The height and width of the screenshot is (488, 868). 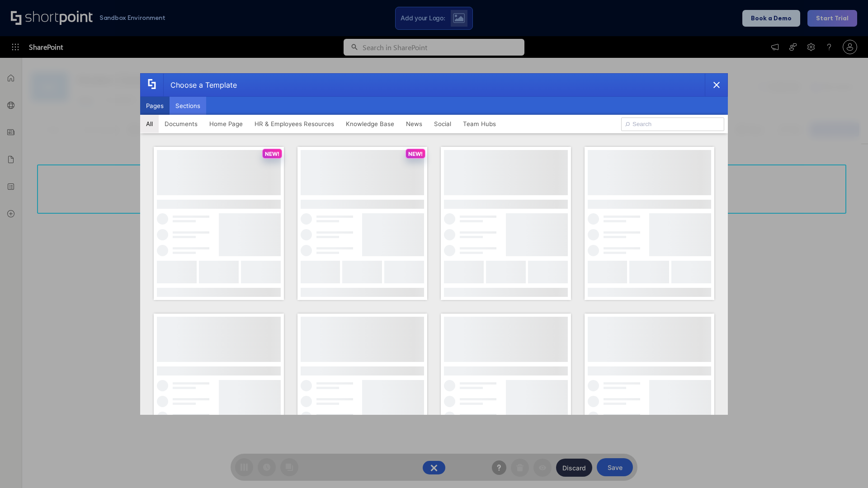 I want to click on button: Documents, so click(x=181, y=124).